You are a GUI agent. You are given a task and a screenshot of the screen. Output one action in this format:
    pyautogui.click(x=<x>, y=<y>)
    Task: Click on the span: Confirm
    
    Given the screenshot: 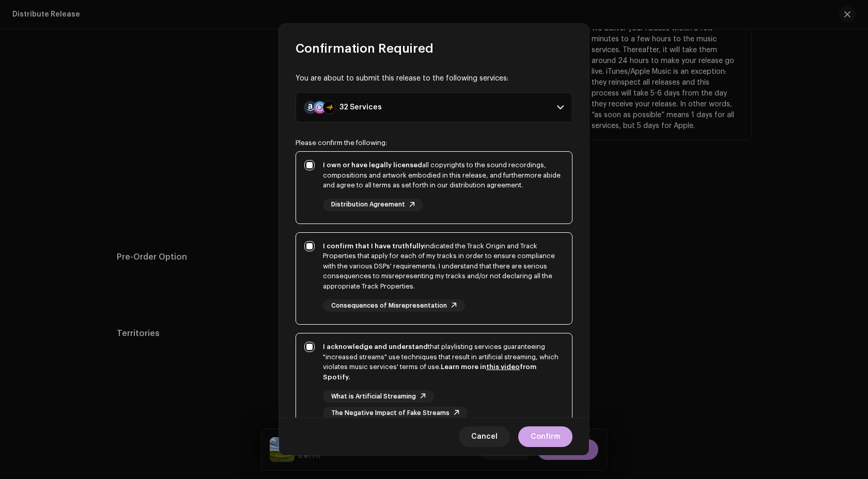 What is the action you would take?
    pyautogui.click(x=545, y=437)
    